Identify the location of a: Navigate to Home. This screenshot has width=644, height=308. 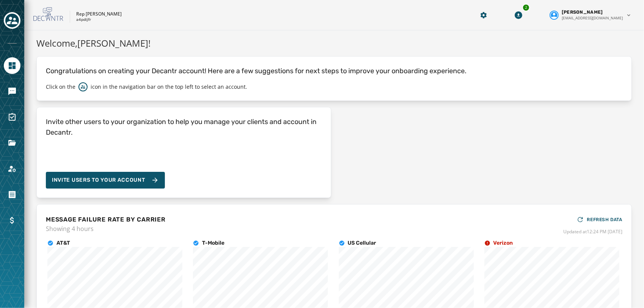
(12, 66).